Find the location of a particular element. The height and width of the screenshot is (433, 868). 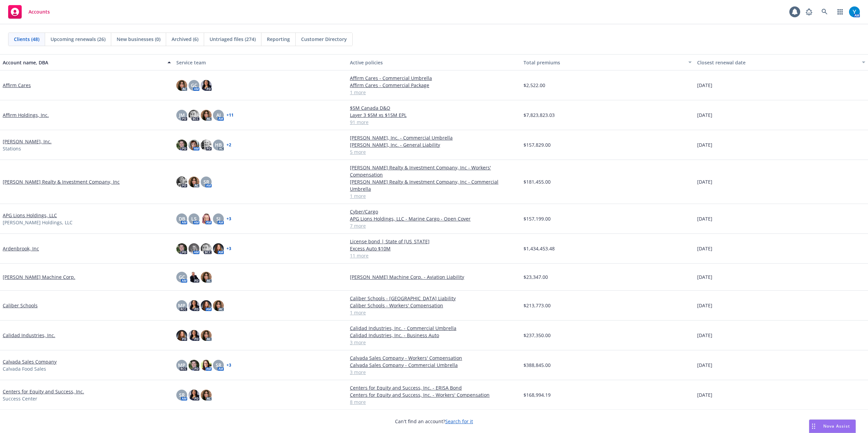

span: $2,522.00 is located at coordinates (535, 85).